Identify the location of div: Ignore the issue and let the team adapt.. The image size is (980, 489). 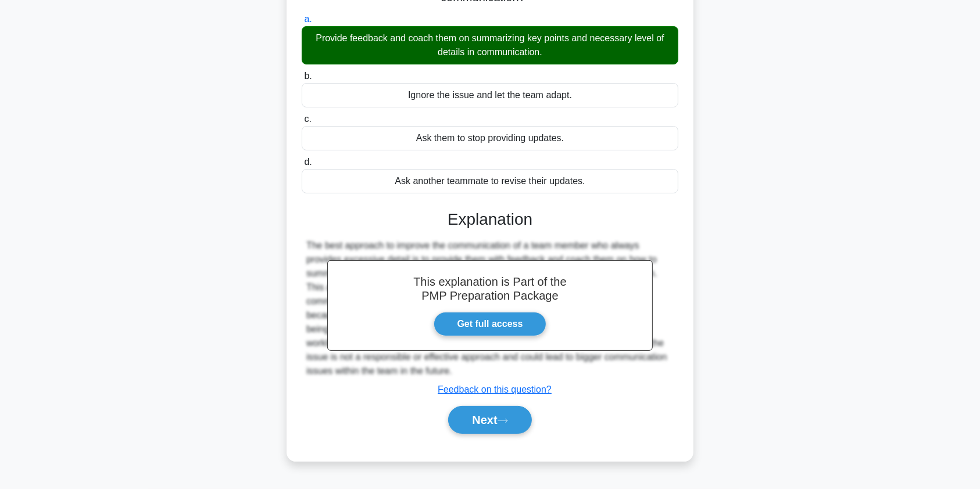
(490, 96).